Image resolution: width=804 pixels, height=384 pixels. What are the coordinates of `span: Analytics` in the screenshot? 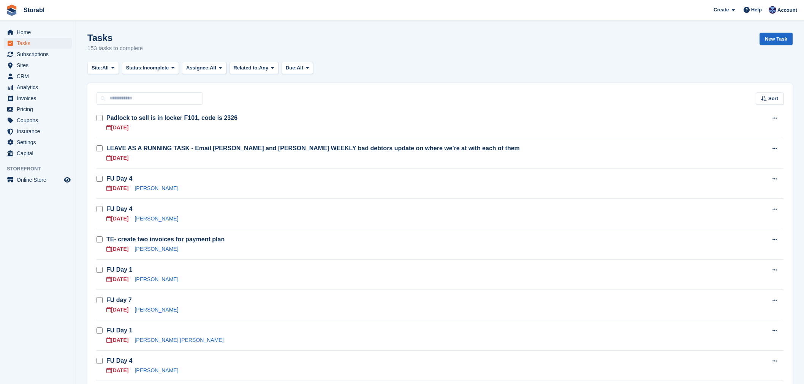 It's located at (40, 87).